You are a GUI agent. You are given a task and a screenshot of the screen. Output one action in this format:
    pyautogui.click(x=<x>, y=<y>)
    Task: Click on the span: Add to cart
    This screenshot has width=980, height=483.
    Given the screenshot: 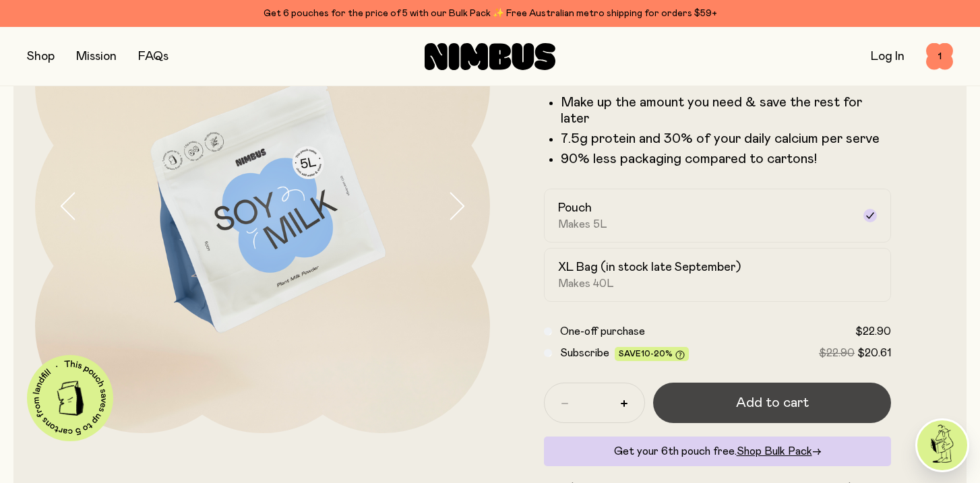 What is the action you would take?
    pyautogui.click(x=772, y=403)
    